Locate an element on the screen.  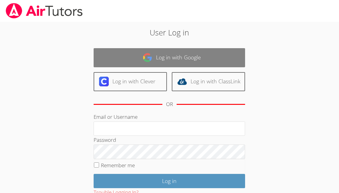
a: Log in with Google is located at coordinates (169, 58).